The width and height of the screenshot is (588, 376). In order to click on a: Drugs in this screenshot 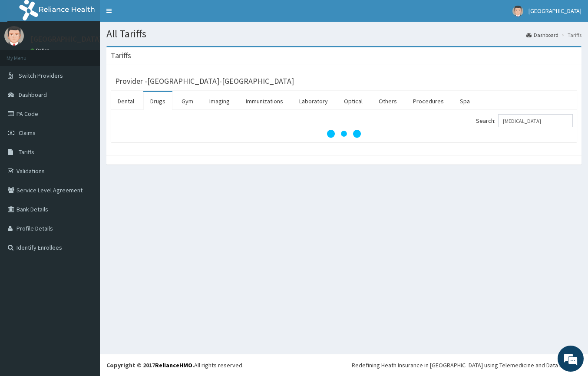, I will do `click(158, 101)`.